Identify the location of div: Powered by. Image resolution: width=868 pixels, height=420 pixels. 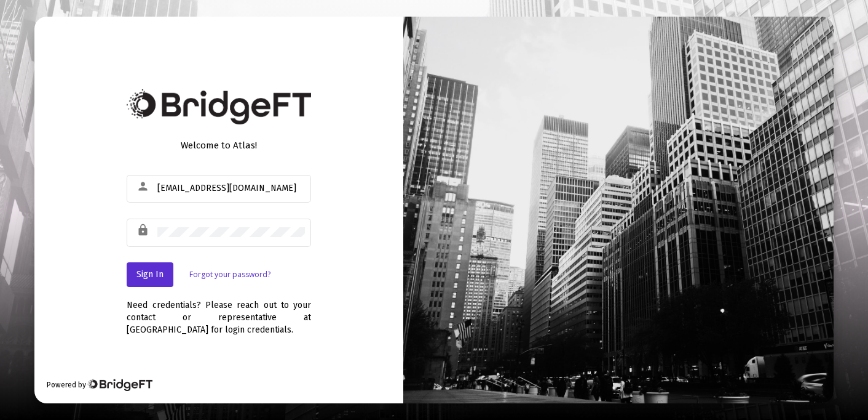
(99, 384).